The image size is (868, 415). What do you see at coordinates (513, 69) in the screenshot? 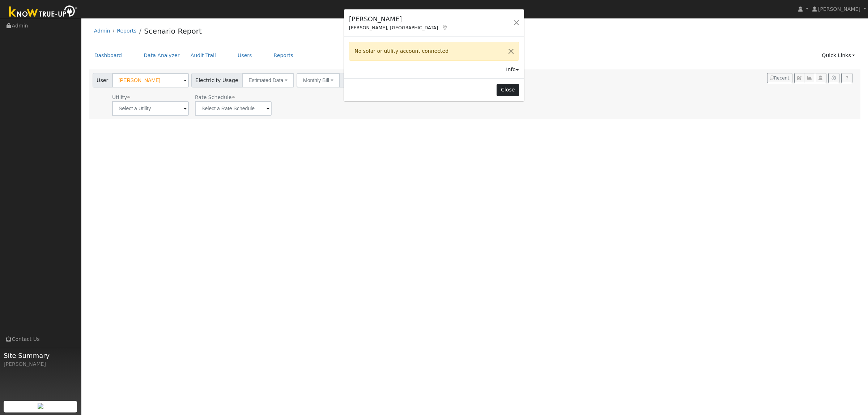
I see `div: Info` at bounding box center [513, 69].